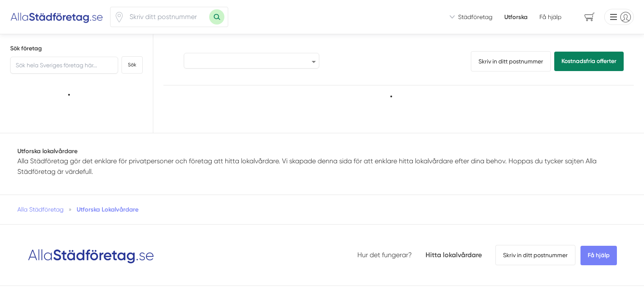 This screenshot has height=294, width=644. What do you see at coordinates (322, 209) in the screenshot?
I see `nav: Breadcrumb` at bounding box center [322, 209].